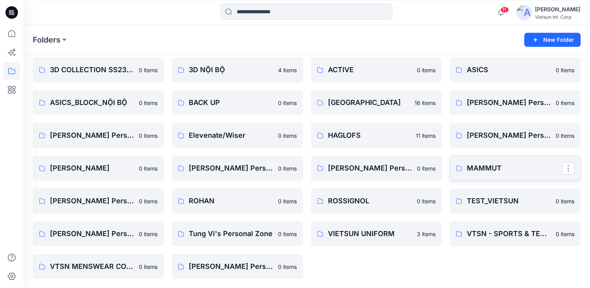 This screenshot has width=590, height=288. Describe the element at coordinates (552, 40) in the screenshot. I see `button: New Folder` at that location.